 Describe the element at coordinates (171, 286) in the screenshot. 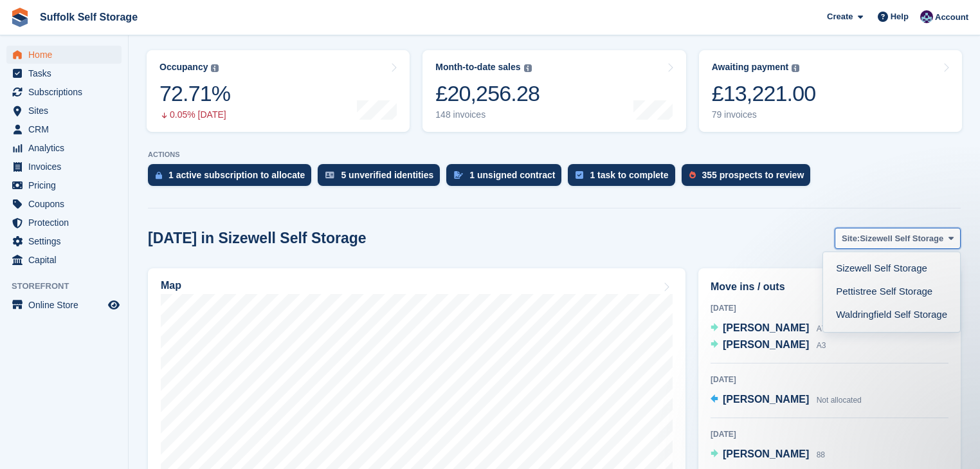

I see `h2: Map` at that location.